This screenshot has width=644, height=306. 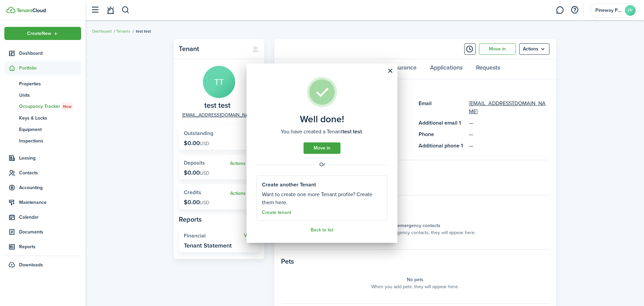 What do you see at coordinates (322, 131) in the screenshot?
I see `well-done-description: You have created a Tenant .` at bounding box center [322, 131].